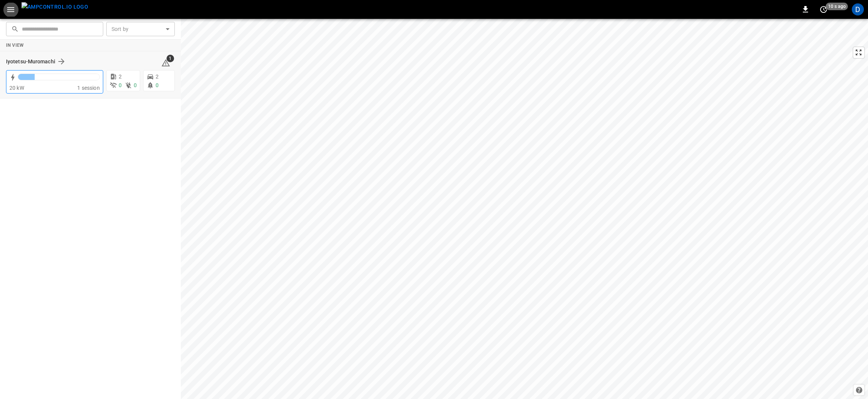  Describe the element at coordinates (31, 62) in the screenshot. I see `h6: Iyotetsu-Muromachi` at that location.